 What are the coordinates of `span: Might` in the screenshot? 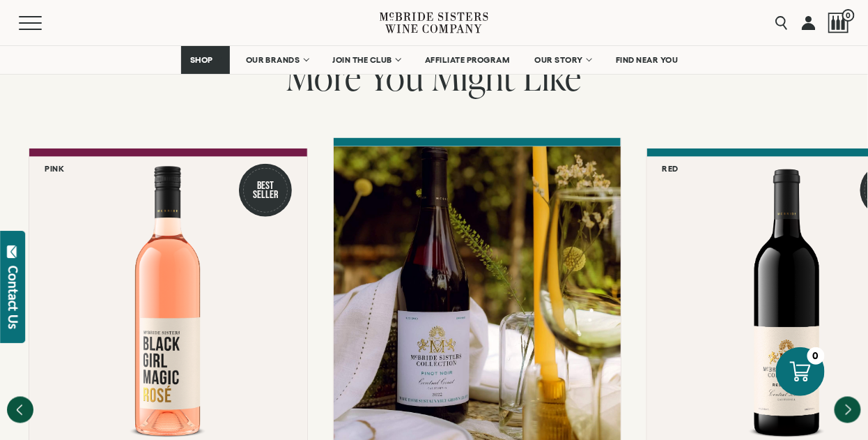 It's located at (473, 77).